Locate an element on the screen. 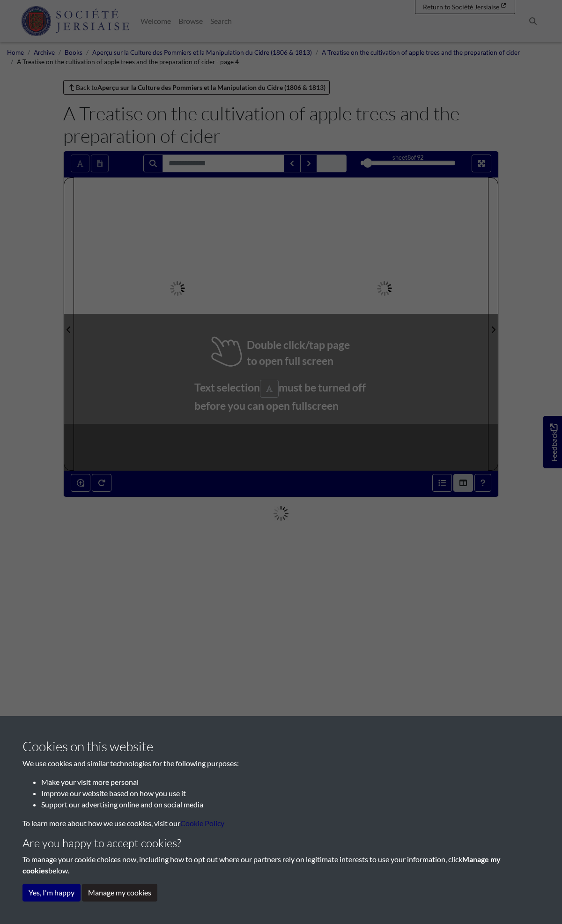  p: To manage your cookie choices now, including how to opt out where our partners rely on legitimate... is located at coordinates (281, 865).